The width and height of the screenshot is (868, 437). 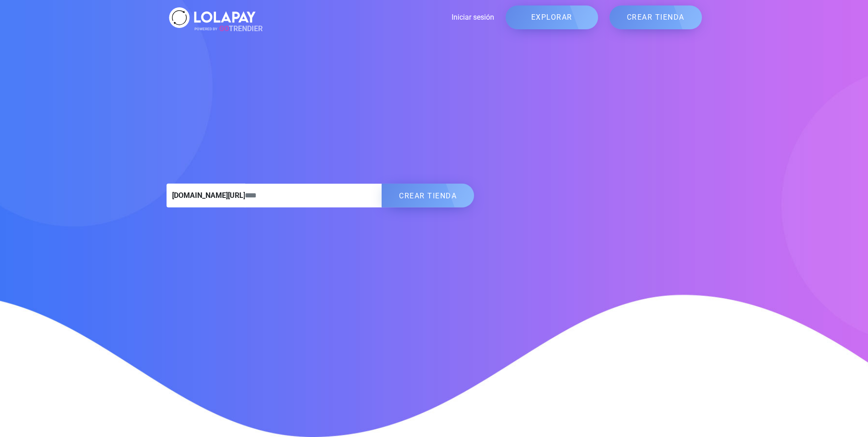 What do you see at coordinates (376, 17) in the screenshot?
I see `a: Iniciar sesión` at bounding box center [376, 17].